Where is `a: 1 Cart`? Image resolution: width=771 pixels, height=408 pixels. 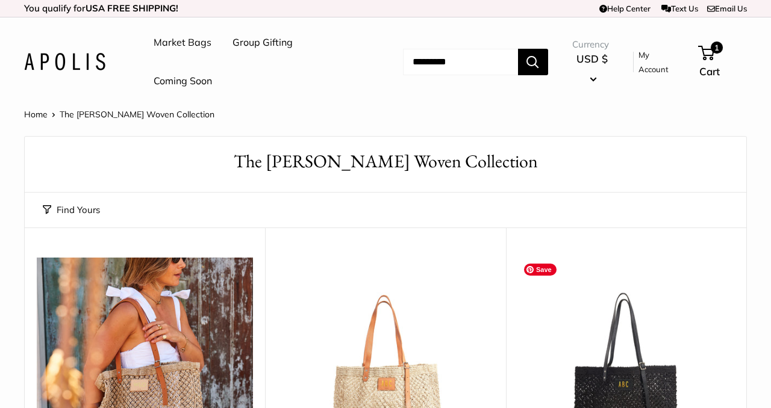 a: 1 Cart is located at coordinates (723, 62).